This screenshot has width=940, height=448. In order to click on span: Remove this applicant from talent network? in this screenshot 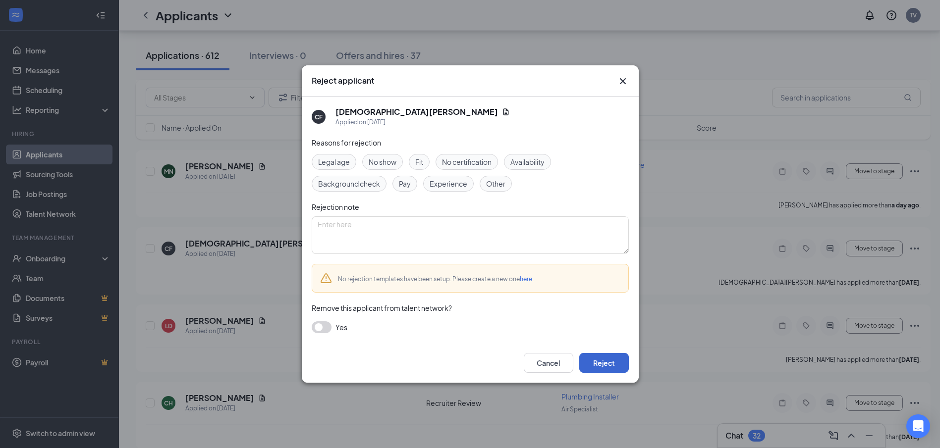, I will do `click(381, 308)`.